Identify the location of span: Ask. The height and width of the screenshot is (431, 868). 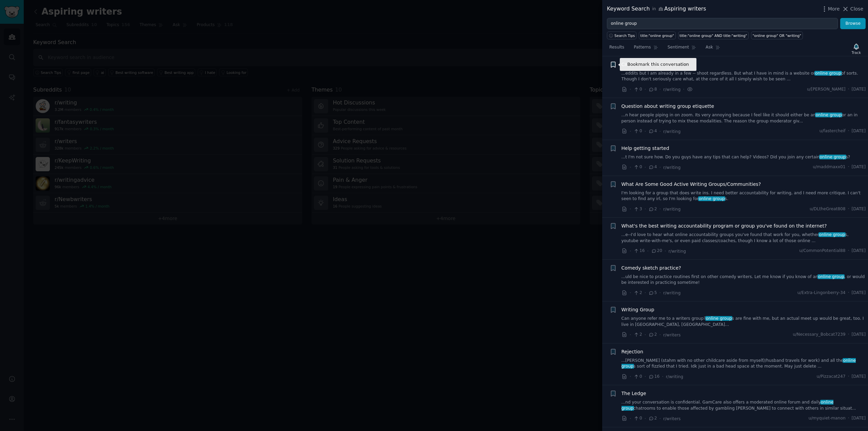
(709, 48).